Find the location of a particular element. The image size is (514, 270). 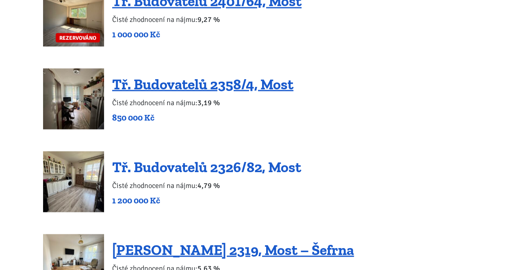

b: 9,27 % is located at coordinates (209, 20).